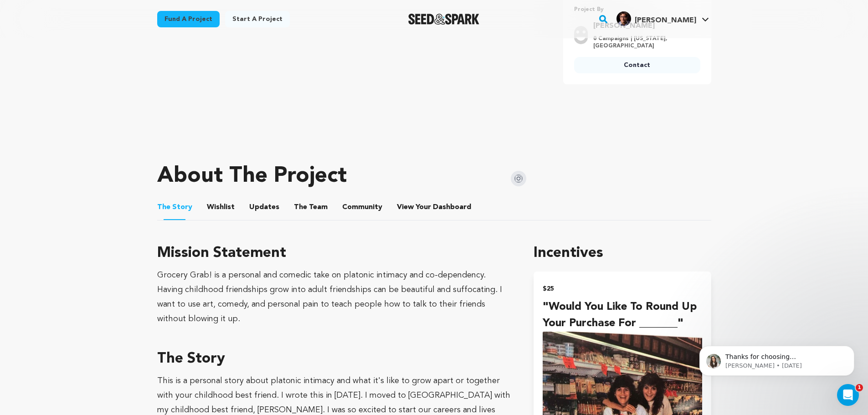 The image size is (868, 415). What do you see at coordinates (859, 388) in the screenshot?
I see `span: 1` at bounding box center [859, 388].